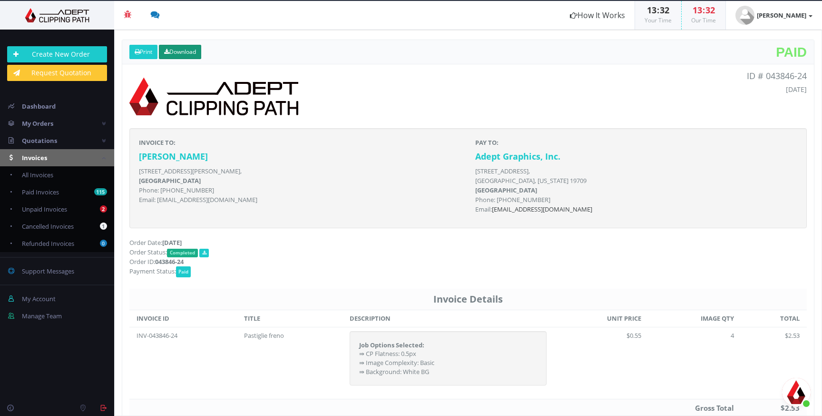 Image resolution: width=822 pixels, height=416 pixels. I want to click on span: Support Messages, so click(48, 271).